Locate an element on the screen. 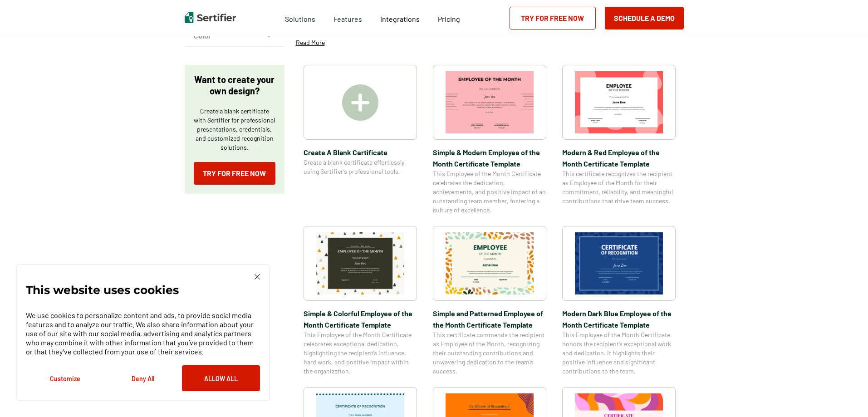 The width and height of the screenshot is (868, 417). span: Simple and Patterned Employee of the Month Certificate Template is located at coordinates (490, 319).